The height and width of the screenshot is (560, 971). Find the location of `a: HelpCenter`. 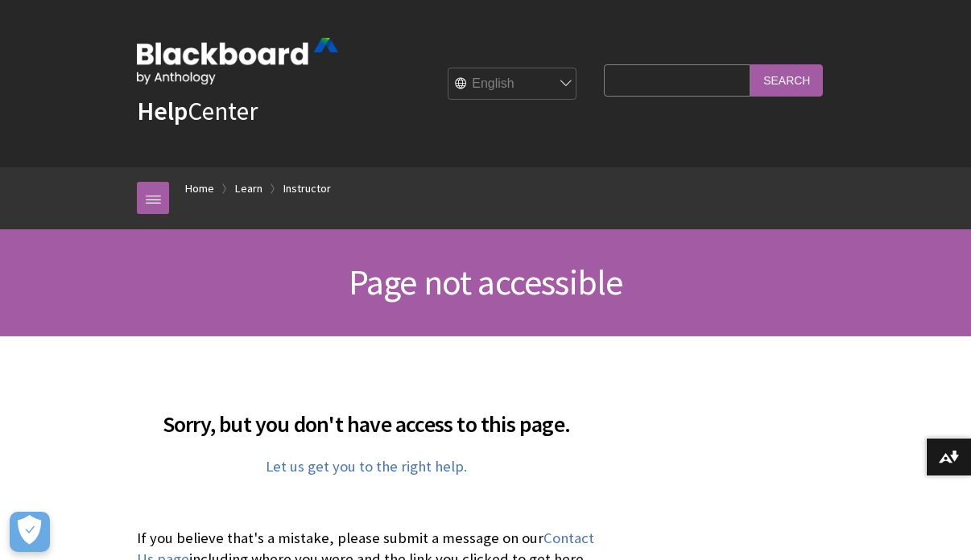

a: HelpCenter is located at coordinates (197, 111).